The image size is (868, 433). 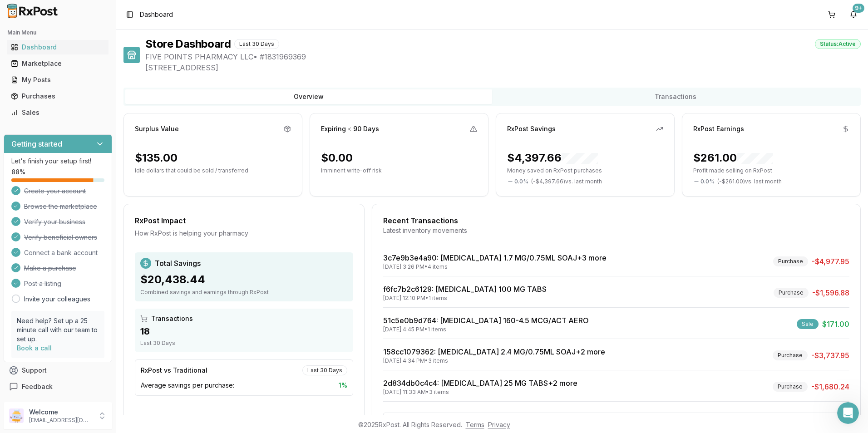 I want to click on img: logo, so click(x=44, y=24).